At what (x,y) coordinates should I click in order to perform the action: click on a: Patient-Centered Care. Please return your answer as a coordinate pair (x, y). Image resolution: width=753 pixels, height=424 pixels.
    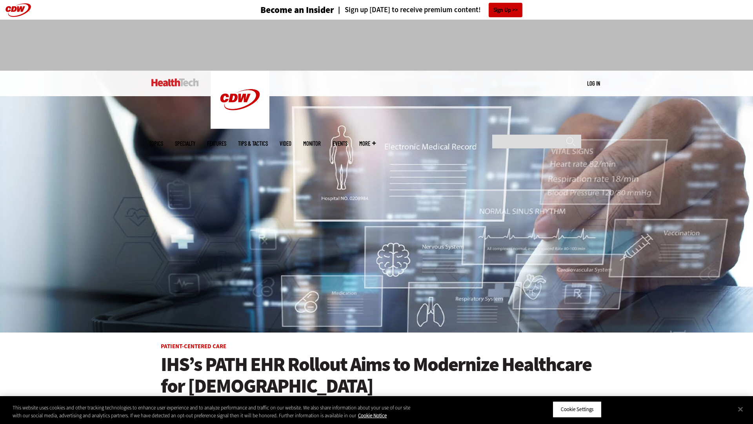
    Looking at the image, I should click on (193, 346).